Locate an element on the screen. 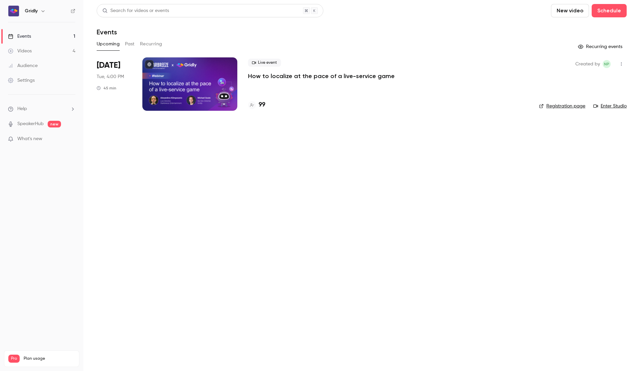  a: Registration page is located at coordinates (562, 106).